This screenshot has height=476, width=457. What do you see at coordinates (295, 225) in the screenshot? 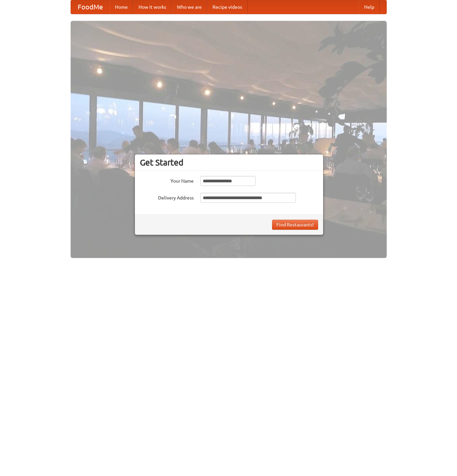
I see `button: Find Restaurants!` at bounding box center [295, 225].